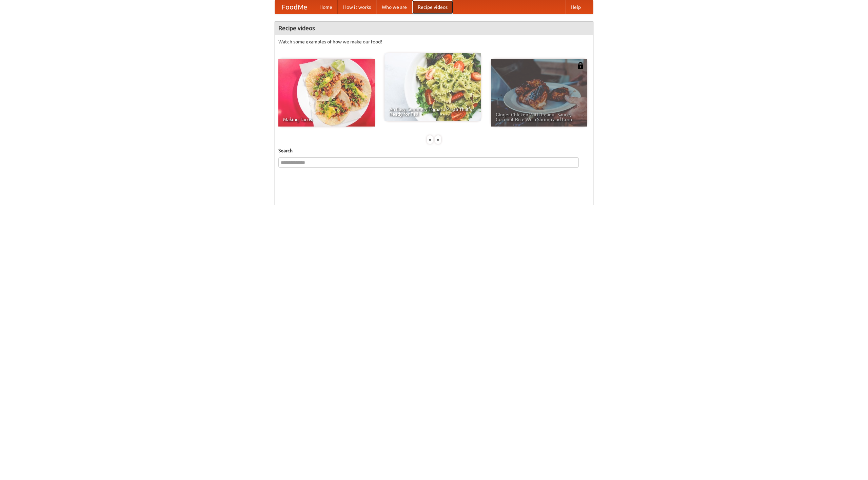 Image resolution: width=868 pixels, height=480 pixels. I want to click on span: An Easy, Summery Tomato Pasta That's Ready for Fall, so click(432, 111).